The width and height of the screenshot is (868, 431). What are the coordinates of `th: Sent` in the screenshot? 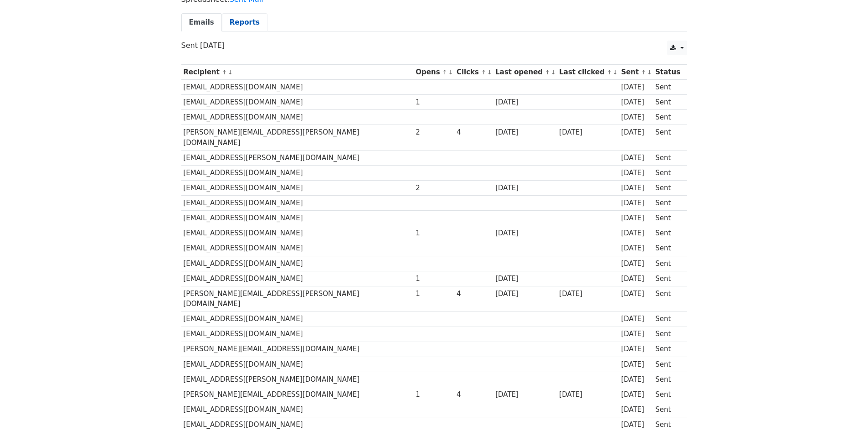 It's located at (636, 72).